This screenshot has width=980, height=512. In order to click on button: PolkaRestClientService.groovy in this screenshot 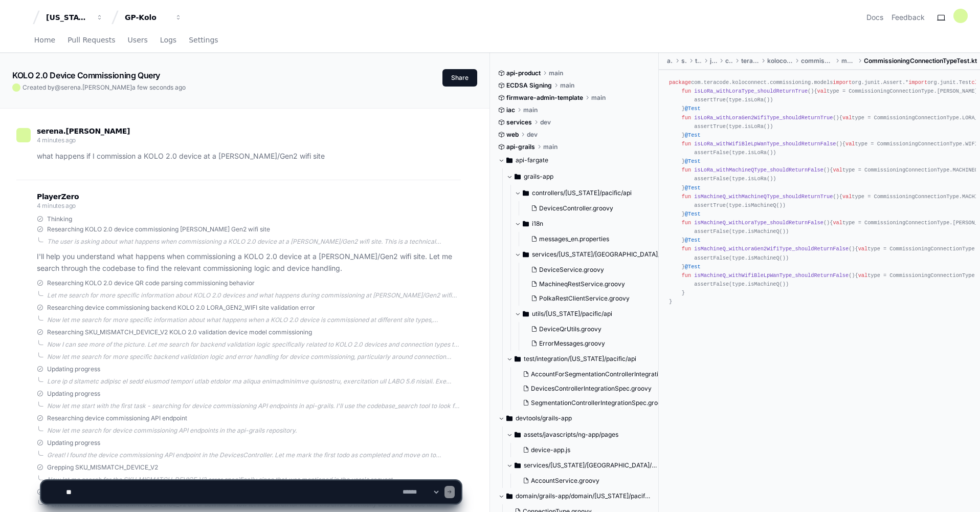, I will do `click(594, 298)`.